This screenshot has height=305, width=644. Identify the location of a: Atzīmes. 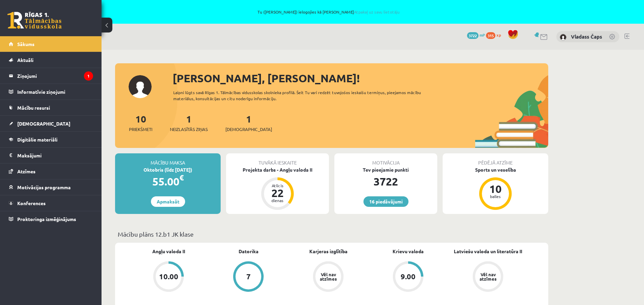
(51, 171).